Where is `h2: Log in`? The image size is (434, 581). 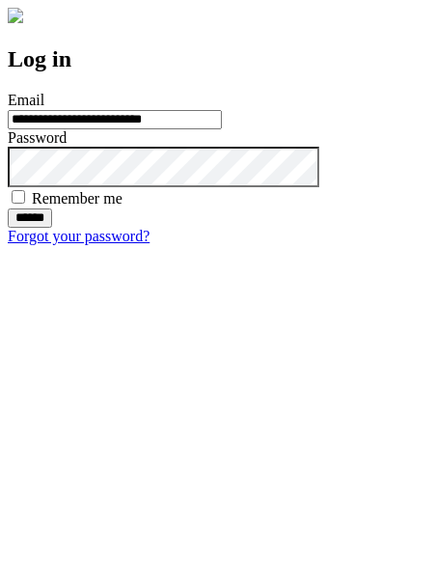
h2: Log in is located at coordinates (217, 59).